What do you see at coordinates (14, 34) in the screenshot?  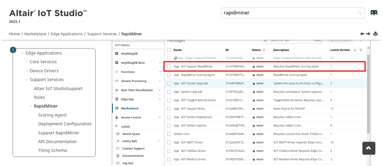 I see `span: Home` at bounding box center [14, 34].